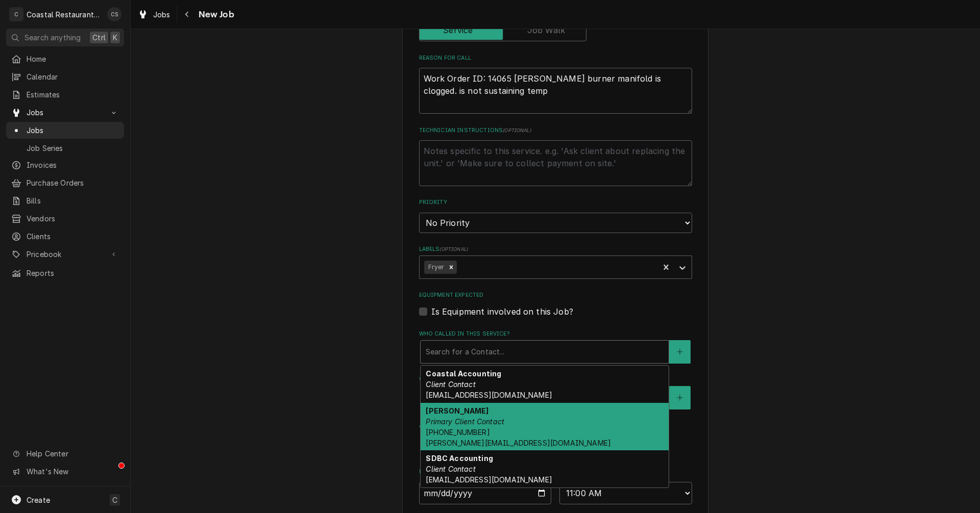  I want to click on div: Labels, so click(555, 261).